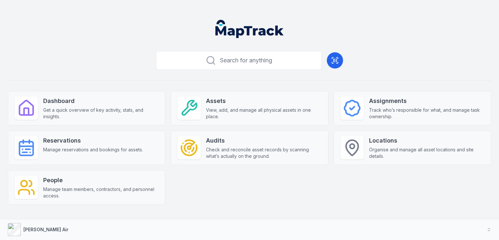 The height and width of the screenshot is (240, 499). Describe the element at coordinates (249, 29) in the screenshot. I see `nav: Global` at that location.